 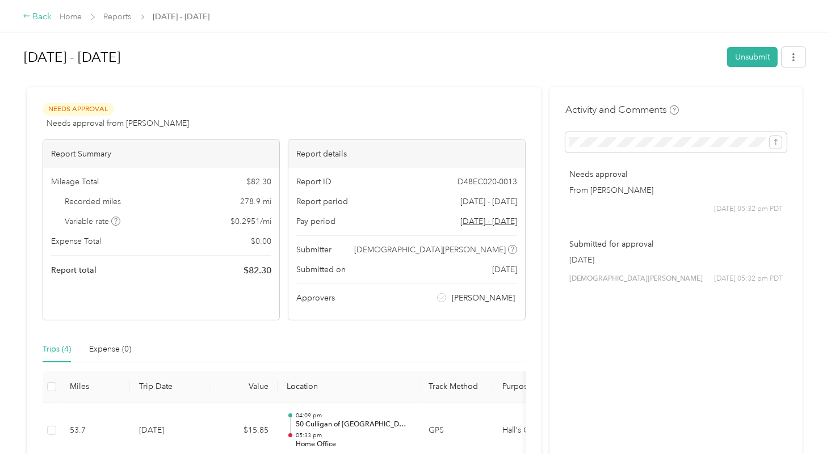 What do you see at coordinates (353, 416) in the screenshot?
I see `p: 04:09 pm` at bounding box center [353, 416].